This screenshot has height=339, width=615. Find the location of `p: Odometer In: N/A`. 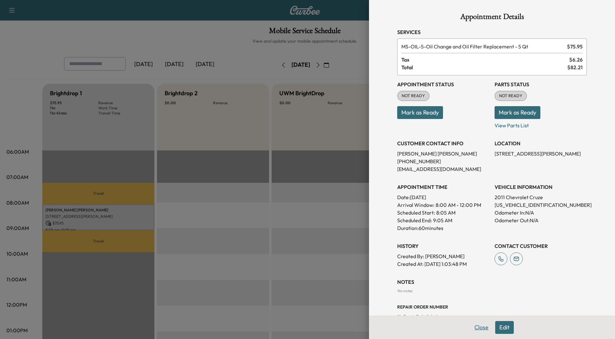

p: Odometer In: N/A is located at coordinates (541, 212).